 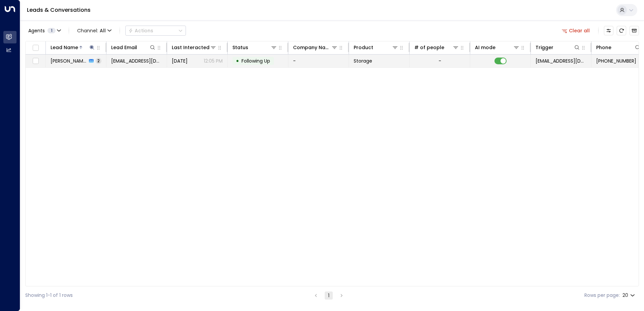 I want to click on span: 1, so click(x=51, y=30).